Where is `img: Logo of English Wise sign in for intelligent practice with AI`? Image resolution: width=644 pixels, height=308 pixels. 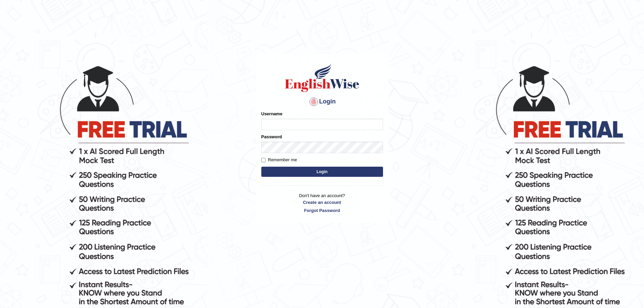 img: Logo of English Wise sign in for intelligent practice with AI is located at coordinates (322, 78).